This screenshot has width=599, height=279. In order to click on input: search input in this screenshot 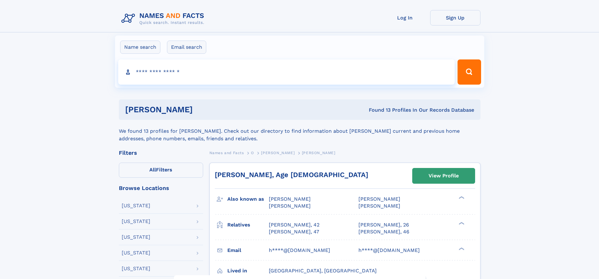, I will do `click(287, 72)`.